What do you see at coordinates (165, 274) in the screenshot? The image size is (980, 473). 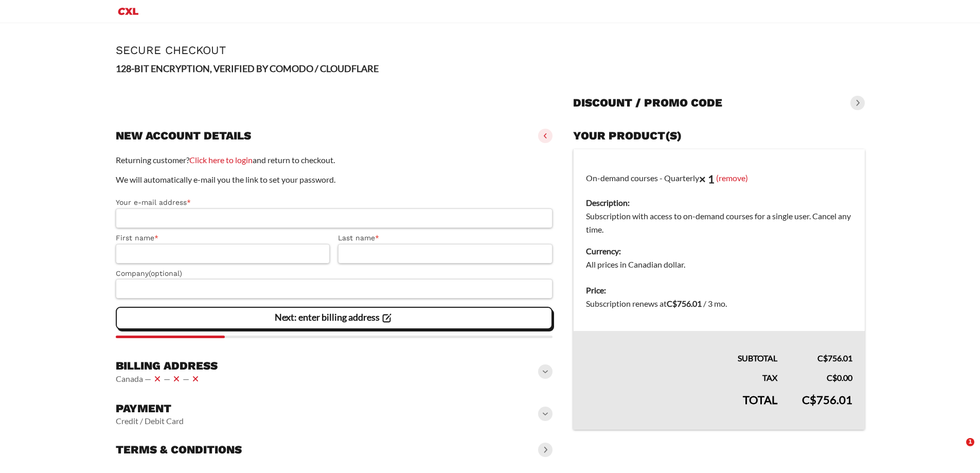 I see `span: (optional)` at bounding box center [165, 274].